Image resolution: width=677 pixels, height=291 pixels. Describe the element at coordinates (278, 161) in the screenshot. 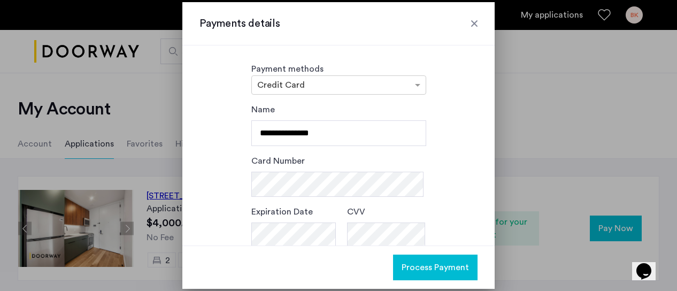

I see `label: Card Number` at that location.